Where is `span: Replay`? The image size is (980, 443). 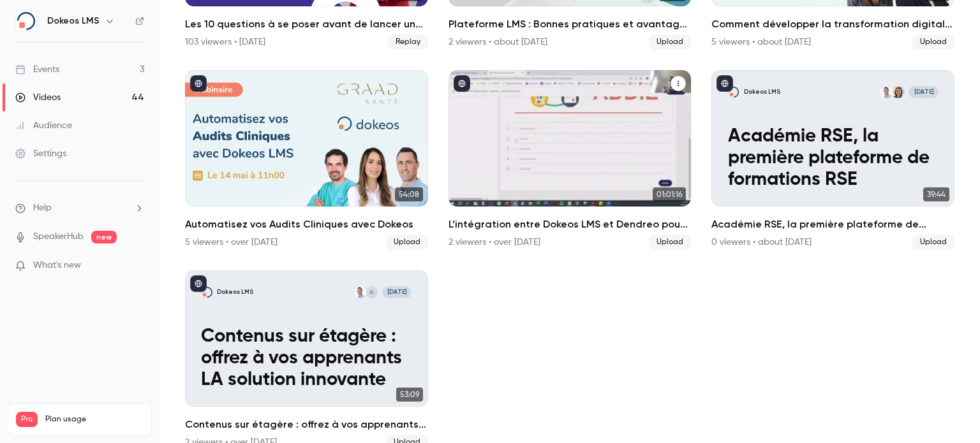 span: Replay is located at coordinates (408, 42).